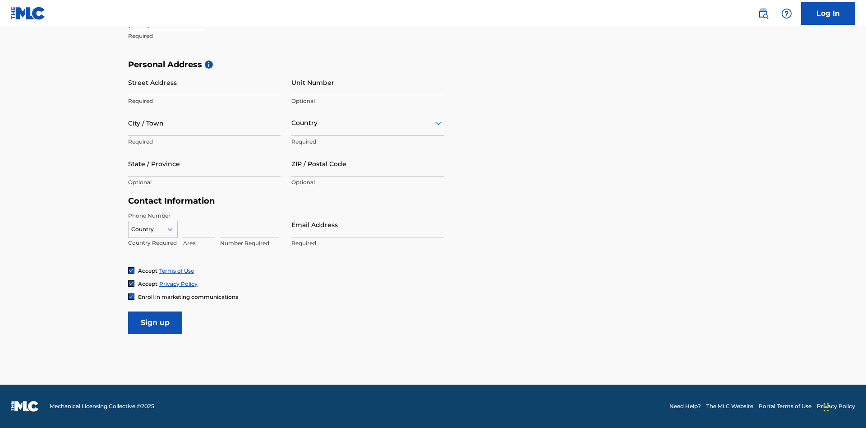  Describe the element at coordinates (828, 14) in the screenshot. I see `a: Log In` at that location.